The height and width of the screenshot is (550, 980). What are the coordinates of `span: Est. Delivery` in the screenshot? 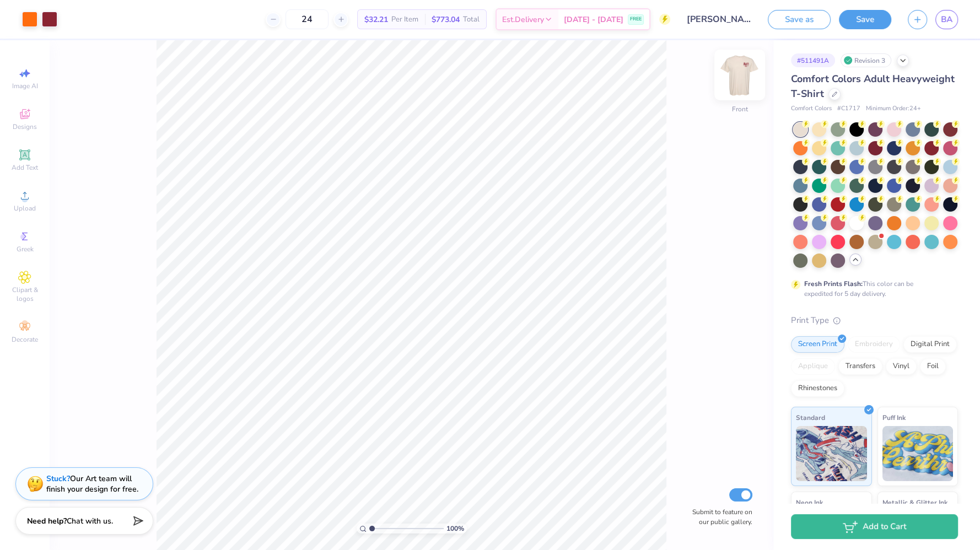 It's located at (523, 19).